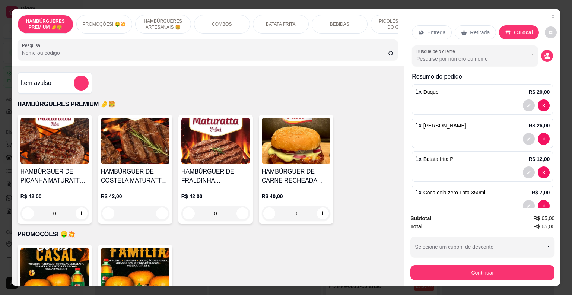  I want to click on p: PICOLÉS FRUTOS DO GOIÁS, so click(399, 24).